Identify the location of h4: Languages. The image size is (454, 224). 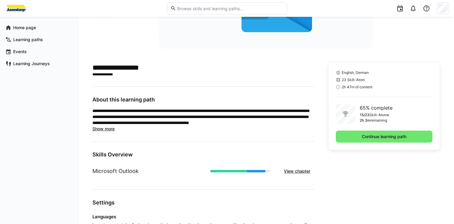
(203, 216).